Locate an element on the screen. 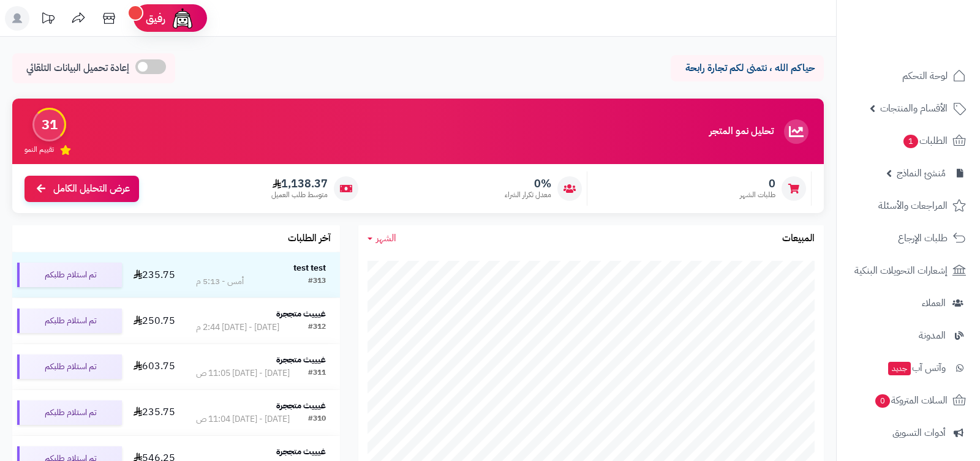 The width and height of the screenshot is (980, 461). a: تحديثات المنصة is located at coordinates (48, 20).